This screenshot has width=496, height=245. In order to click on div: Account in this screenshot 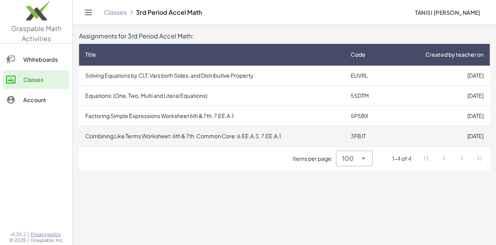, I will do `click(45, 100)`.